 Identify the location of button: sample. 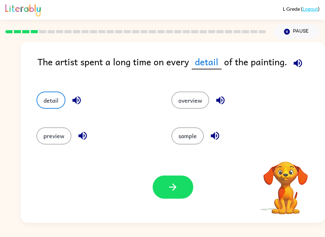
(187, 136).